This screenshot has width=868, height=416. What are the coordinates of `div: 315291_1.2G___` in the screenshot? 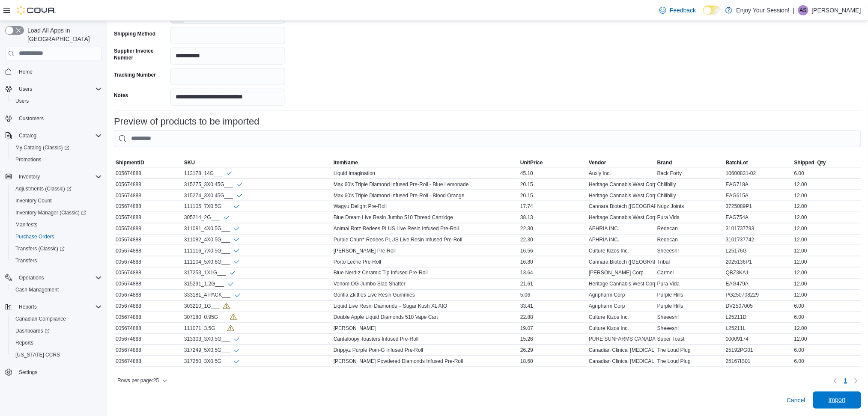 It's located at (209, 284).